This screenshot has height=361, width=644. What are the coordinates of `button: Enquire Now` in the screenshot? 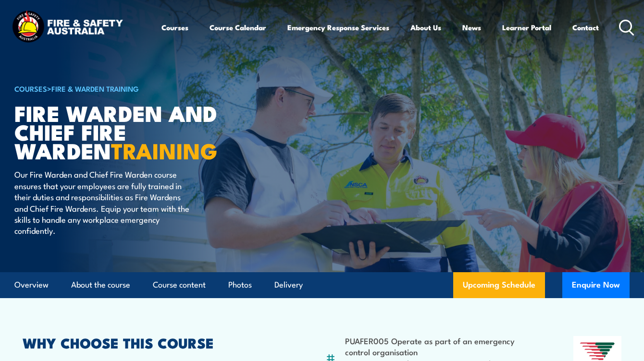 It's located at (595, 285).